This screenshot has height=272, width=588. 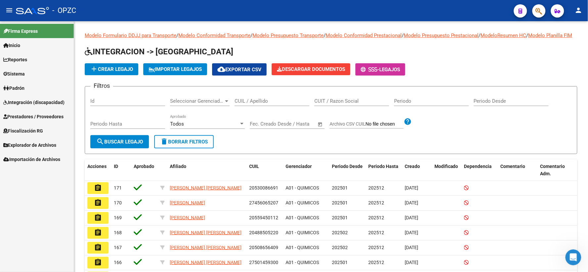 What do you see at coordinates (264, 203) in the screenshot?
I see `span: 27456065207` at bounding box center [264, 203].